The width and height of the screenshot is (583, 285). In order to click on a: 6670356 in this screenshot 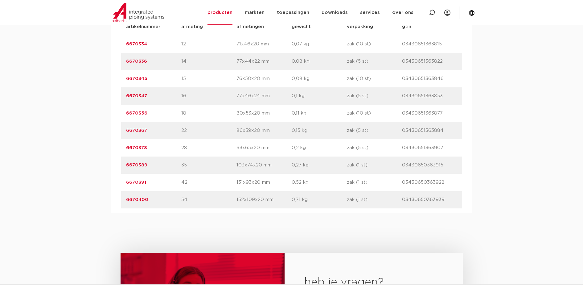, I will do `click(137, 113)`.